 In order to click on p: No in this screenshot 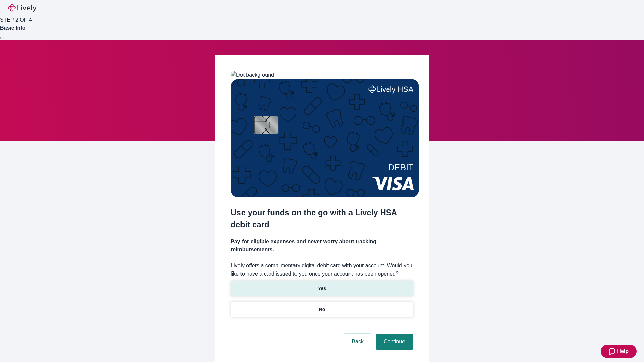, I will do `click(322, 309)`.